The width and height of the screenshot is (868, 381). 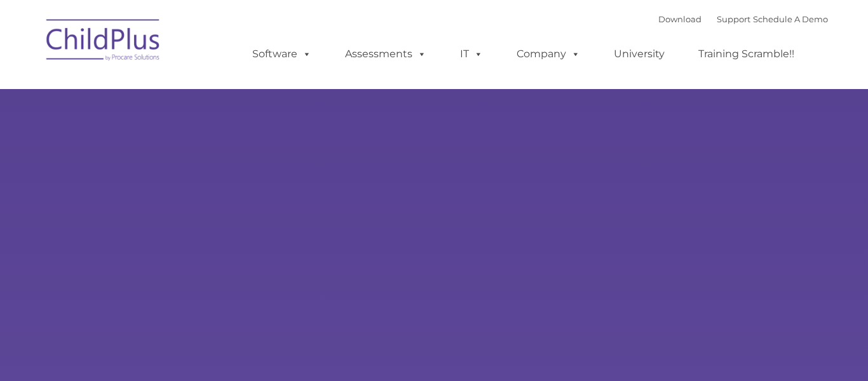 I want to click on img: ChildPlus by Procare Solutions, so click(x=104, y=42).